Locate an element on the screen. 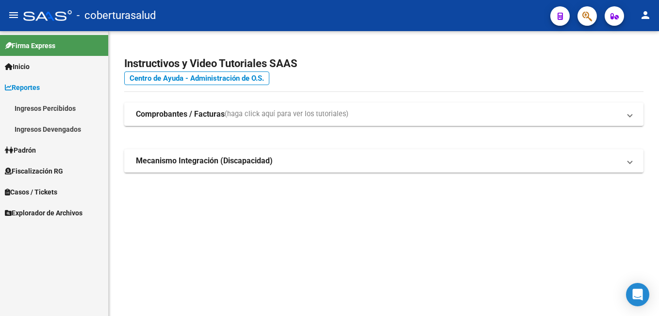  span: (haga click aquí para ver los tutoriales) is located at coordinates (286, 114).